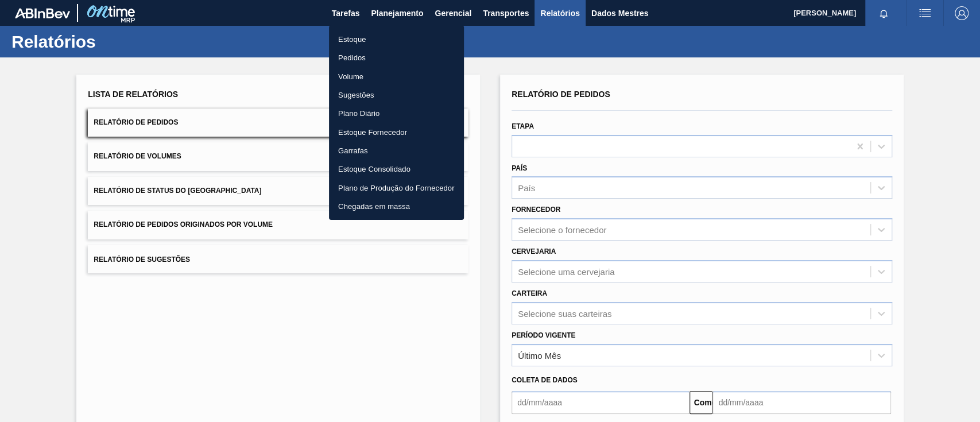 The width and height of the screenshot is (980, 422). What do you see at coordinates (374, 206) in the screenshot?
I see `font: Chegadas em massa` at bounding box center [374, 206].